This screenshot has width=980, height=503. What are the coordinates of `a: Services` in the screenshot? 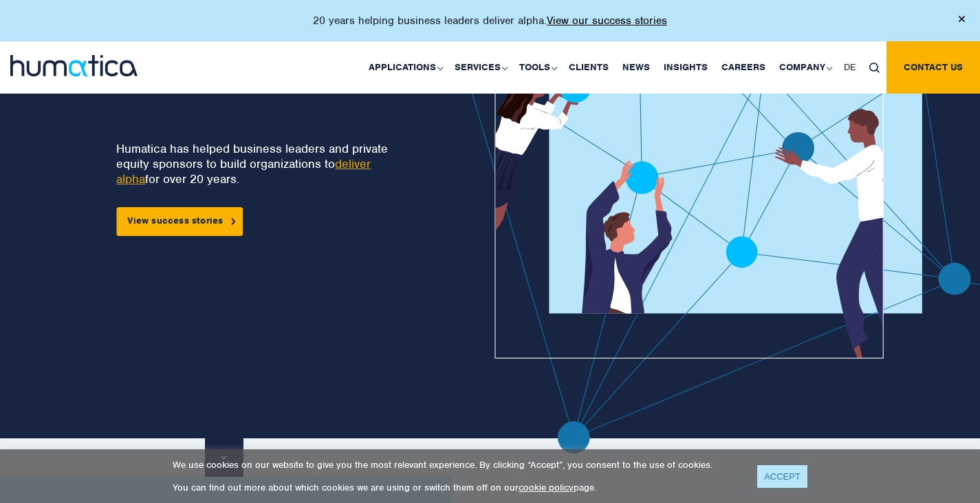 It's located at (481, 68).